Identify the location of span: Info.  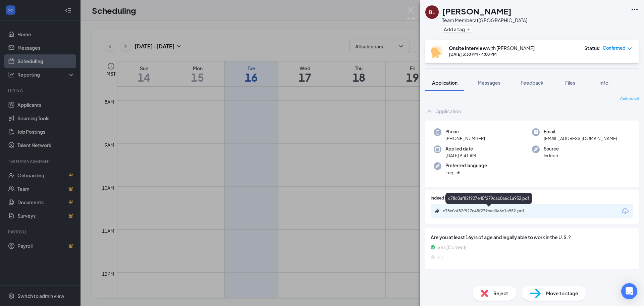
(604, 82).